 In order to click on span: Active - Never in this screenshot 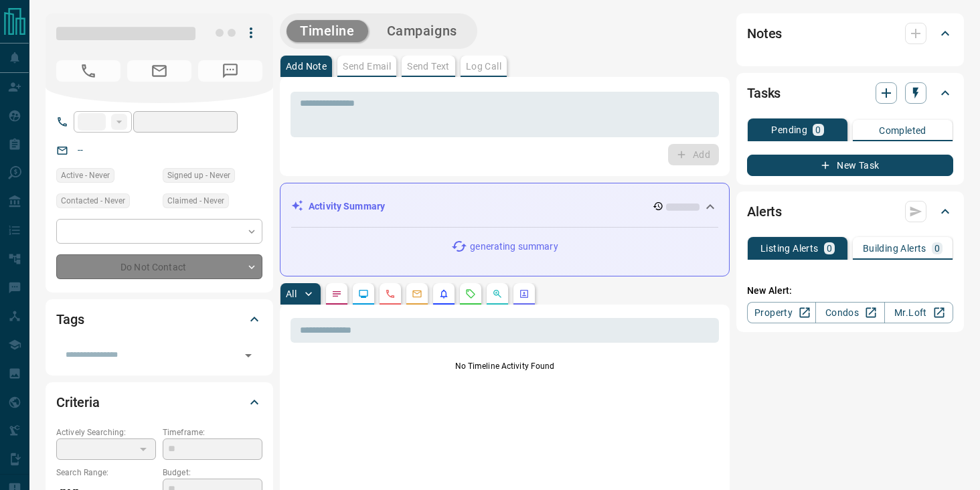, I will do `click(85, 175)`.